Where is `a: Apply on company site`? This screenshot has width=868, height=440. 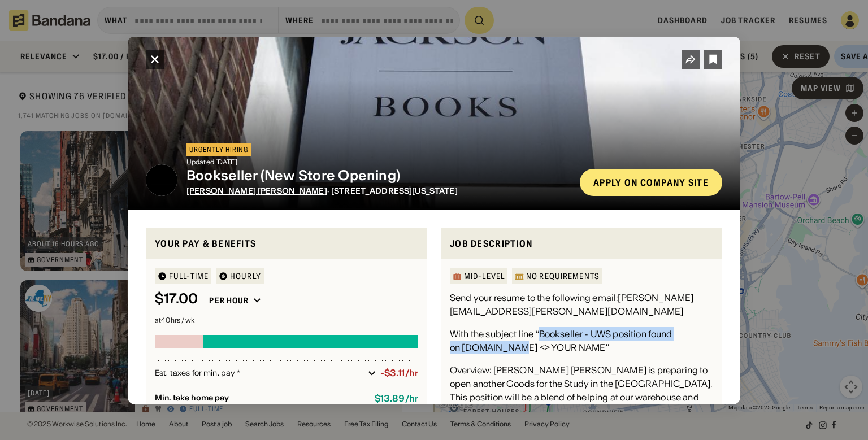
a: Apply on company site is located at coordinates (651, 182).